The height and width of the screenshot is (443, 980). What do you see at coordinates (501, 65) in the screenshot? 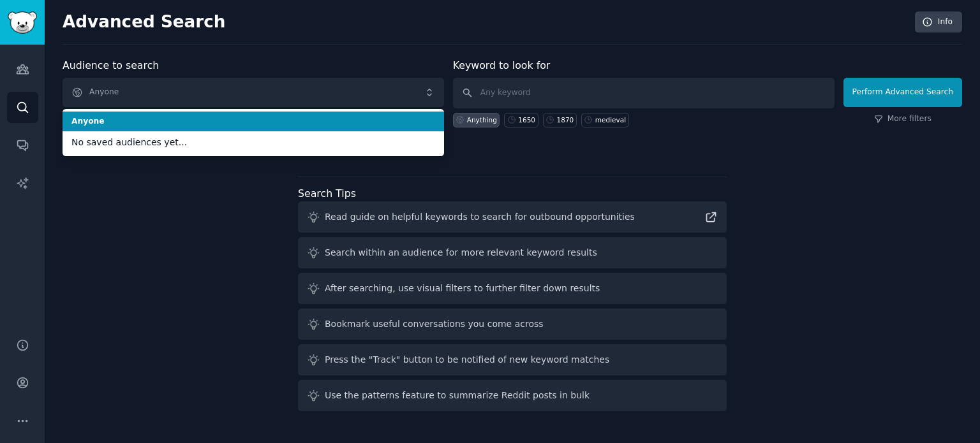
I see `label: Keyword to look for` at bounding box center [501, 65].